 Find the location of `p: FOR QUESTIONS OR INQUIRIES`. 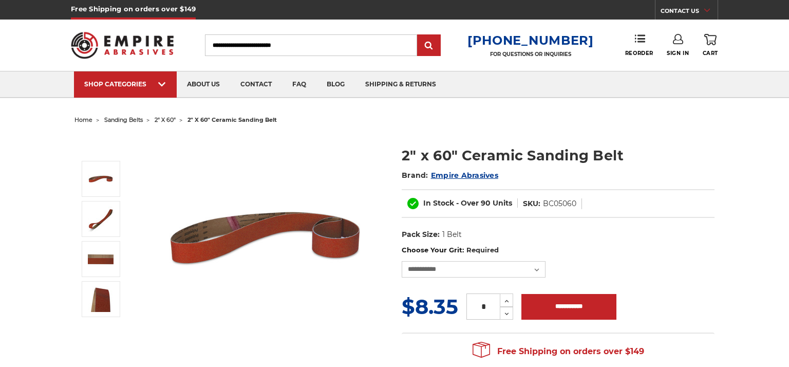

p: FOR QUESTIONS OR INQUIRIES is located at coordinates (531, 54).